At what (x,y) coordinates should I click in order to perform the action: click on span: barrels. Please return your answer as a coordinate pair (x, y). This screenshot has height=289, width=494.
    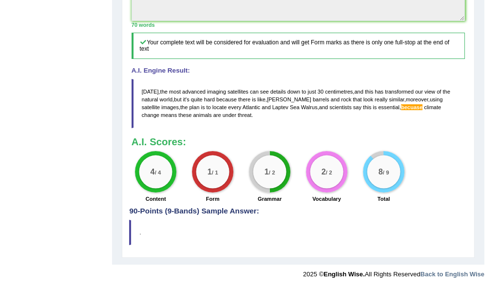
    Looking at the image, I should click on (321, 99).